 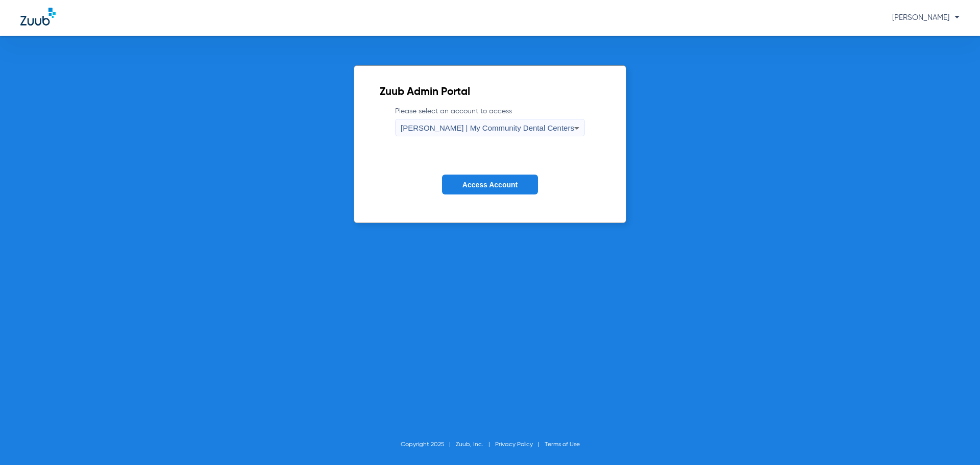 I want to click on li: Zuub, Inc., so click(x=475, y=445).